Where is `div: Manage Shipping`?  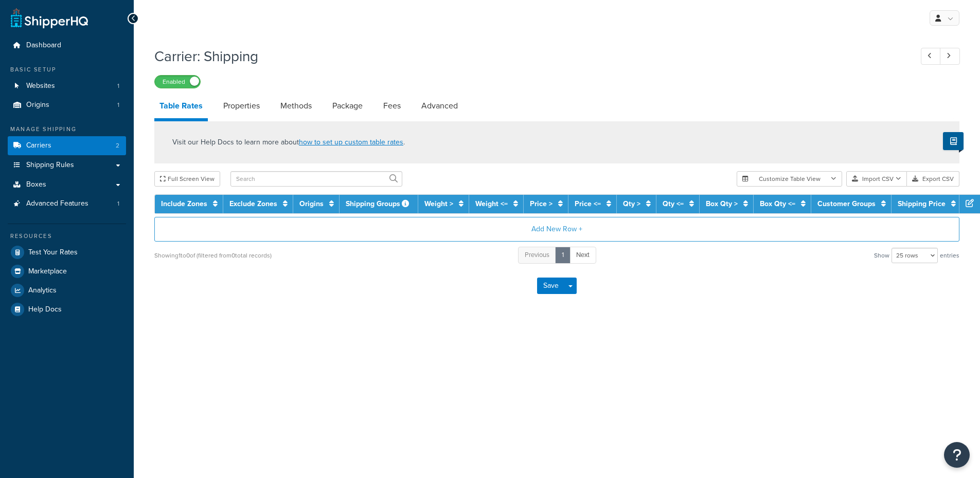 div: Manage Shipping is located at coordinates (67, 129).